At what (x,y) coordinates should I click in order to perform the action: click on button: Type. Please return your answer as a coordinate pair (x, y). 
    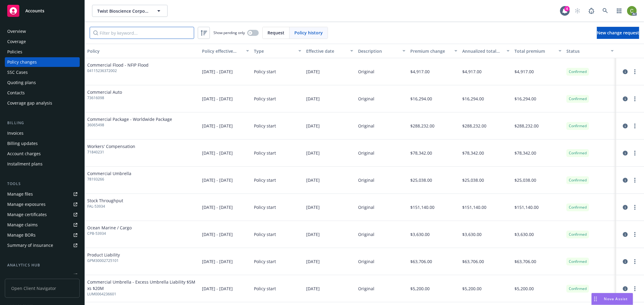
    Looking at the image, I should click on (277, 51).